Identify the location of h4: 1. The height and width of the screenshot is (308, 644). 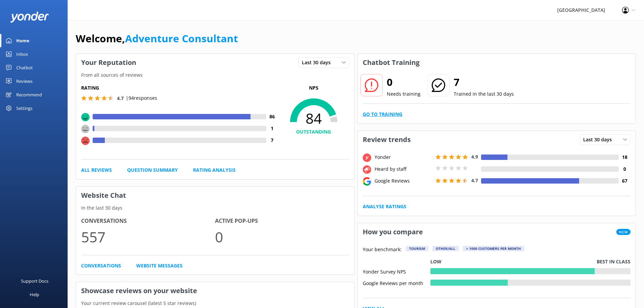
(272, 128).